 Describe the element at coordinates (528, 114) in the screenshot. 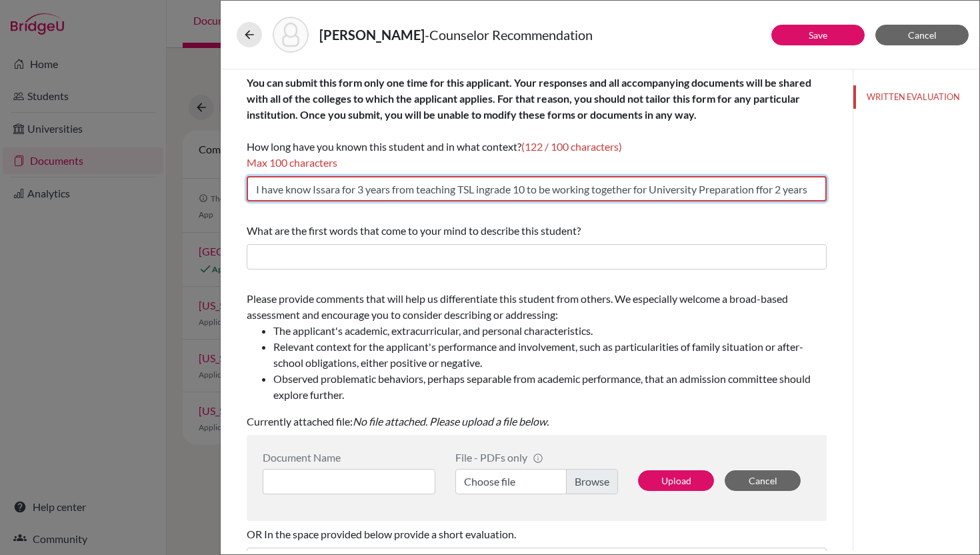

I see `span: How long have you known this student and in what context?` at that location.